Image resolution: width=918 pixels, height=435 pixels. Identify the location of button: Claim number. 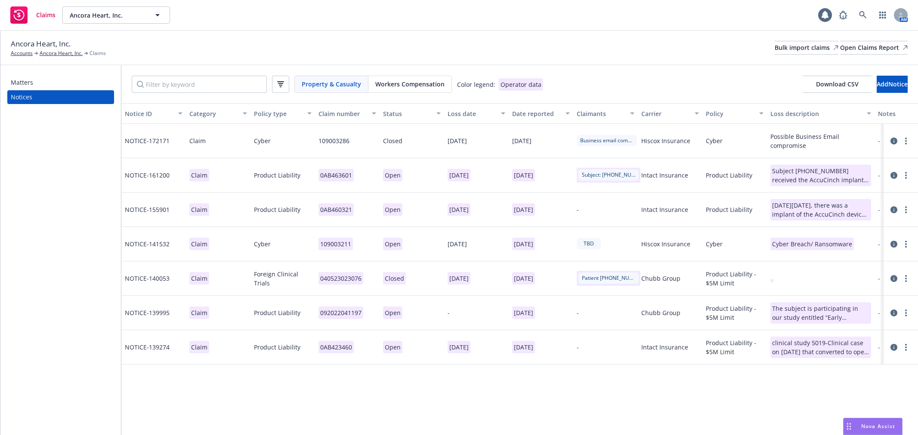
(347, 114).